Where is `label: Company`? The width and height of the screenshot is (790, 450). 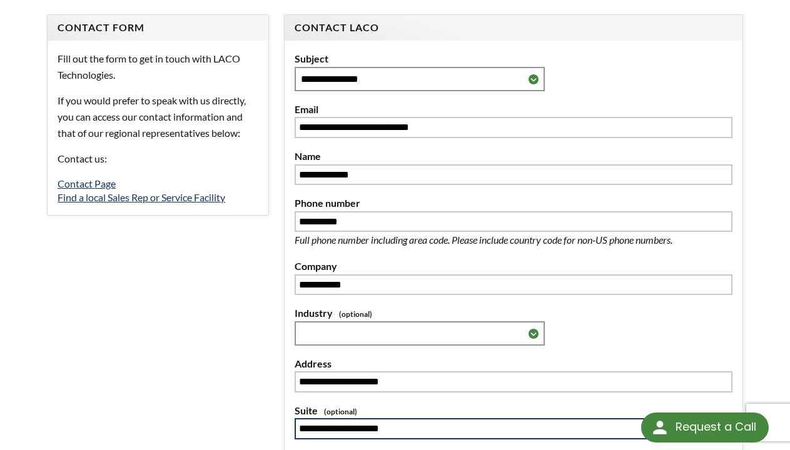
label: Company is located at coordinates (513, 266).